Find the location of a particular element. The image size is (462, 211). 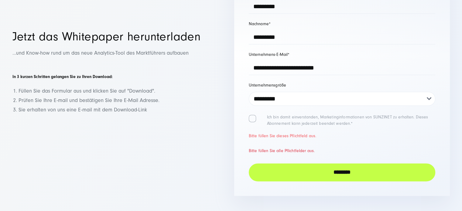

span: Nachname is located at coordinates (259, 24).